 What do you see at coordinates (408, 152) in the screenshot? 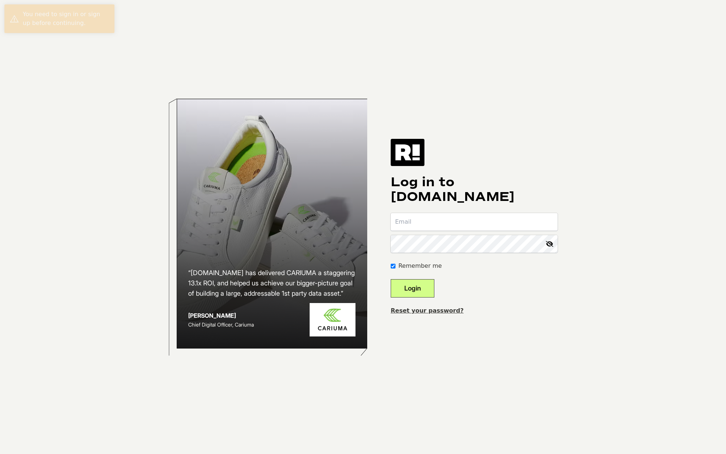
I see `img: Retention.com` at bounding box center [408, 152].